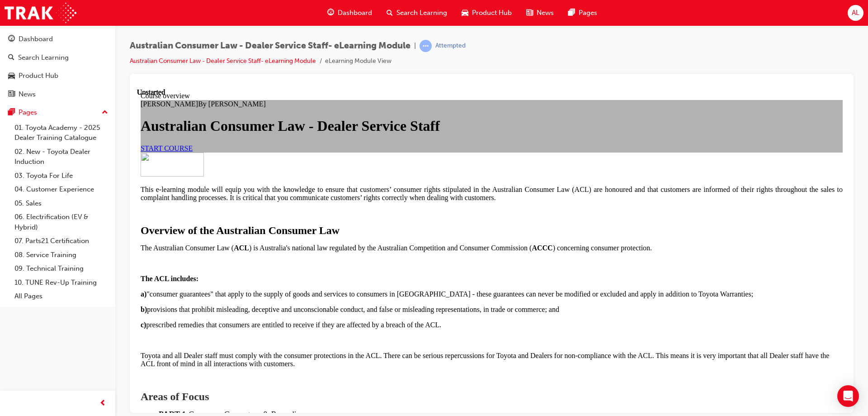 The image size is (868, 416). I want to click on strong: b), so click(7, 221).